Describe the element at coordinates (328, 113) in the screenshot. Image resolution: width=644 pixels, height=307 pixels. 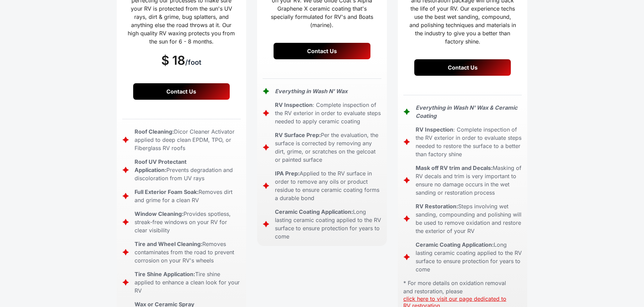
I see `strong: : Complete inspection of the RV exterior in order to evaluate steps needed to apply ceramic coating` at that location.